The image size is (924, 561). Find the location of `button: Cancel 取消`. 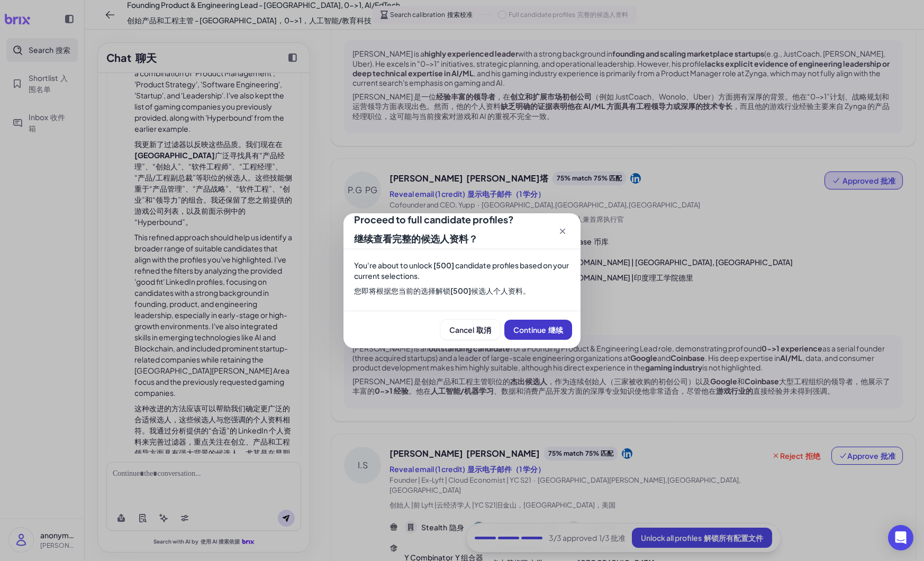

button: Cancel 取消 is located at coordinates (470, 330).